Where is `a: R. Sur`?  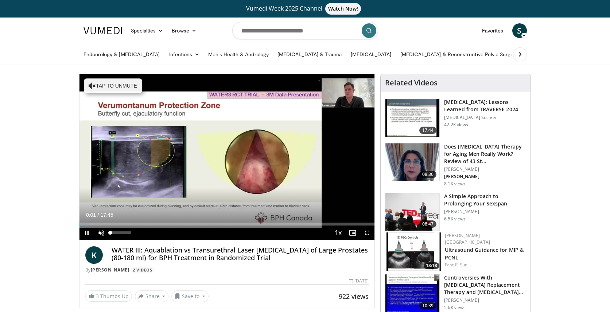 a: R. Sur is located at coordinates (461, 265).